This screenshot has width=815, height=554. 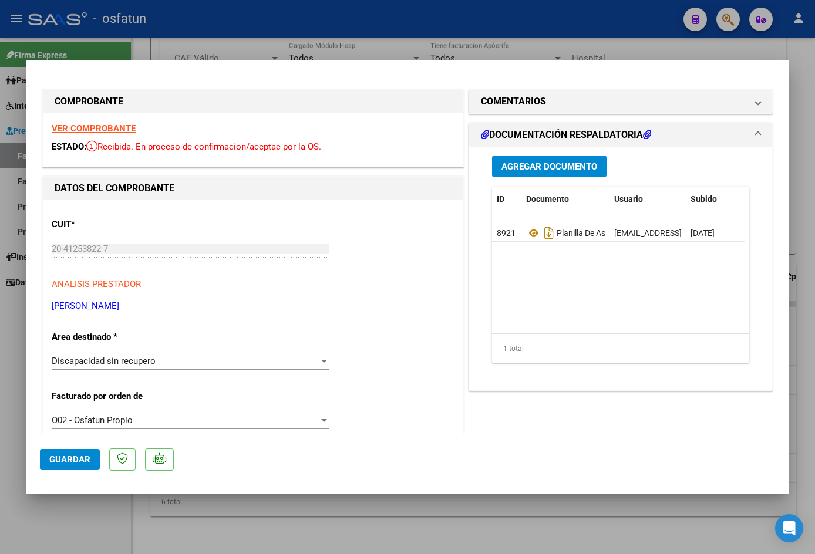 What do you see at coordinates (774, 199) in the screenshot?
I see `datatable-header-cell: Acción` at bounding box center [774, 199].